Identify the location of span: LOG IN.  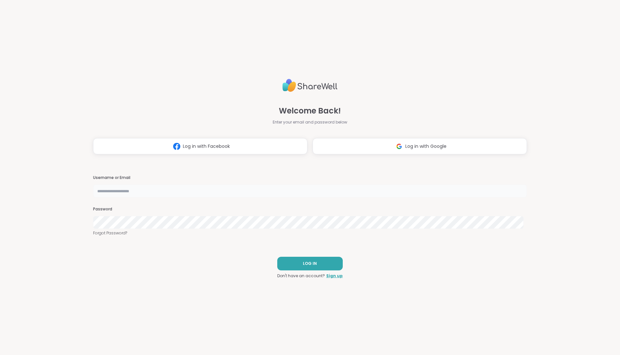
(310, 264).